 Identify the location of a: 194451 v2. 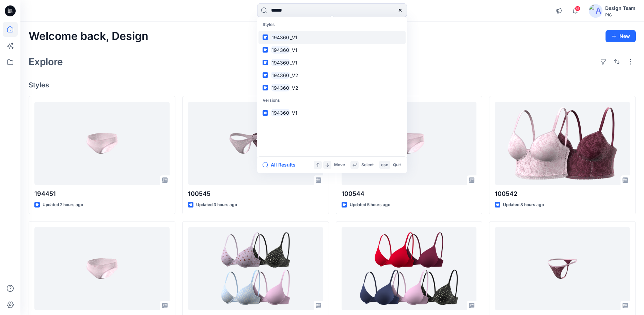
(102, 268).